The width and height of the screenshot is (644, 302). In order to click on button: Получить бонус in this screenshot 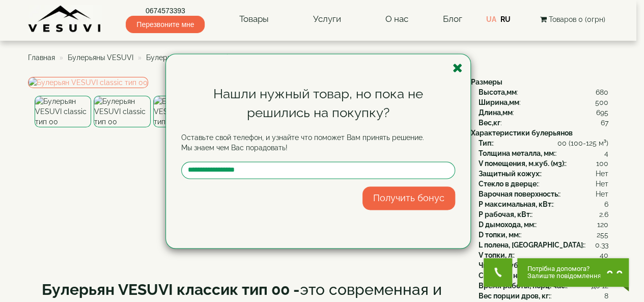, I will do `click(408, 198)`.